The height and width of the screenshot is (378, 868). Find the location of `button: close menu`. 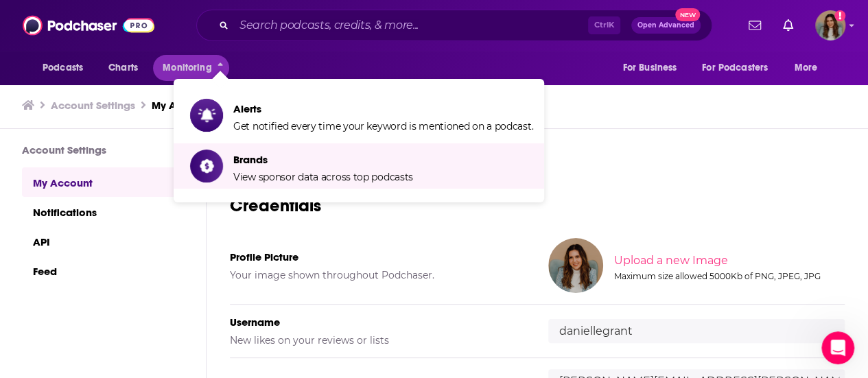

button: close menu is located at coordinates (191, 68).